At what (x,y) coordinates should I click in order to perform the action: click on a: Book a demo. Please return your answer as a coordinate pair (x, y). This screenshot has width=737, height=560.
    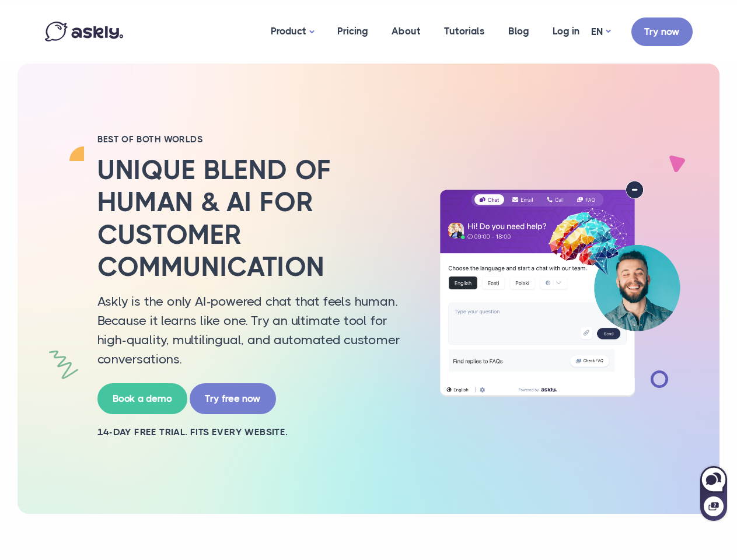
    Looking at the image, I should click on (142, 398).